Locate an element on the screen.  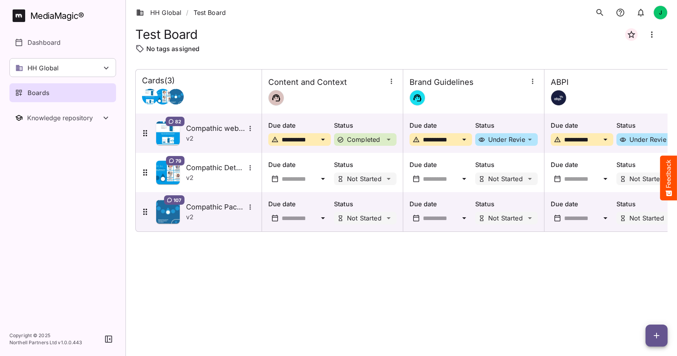
button: Toggle Knowledge repository is located at coordinates (63, 118).